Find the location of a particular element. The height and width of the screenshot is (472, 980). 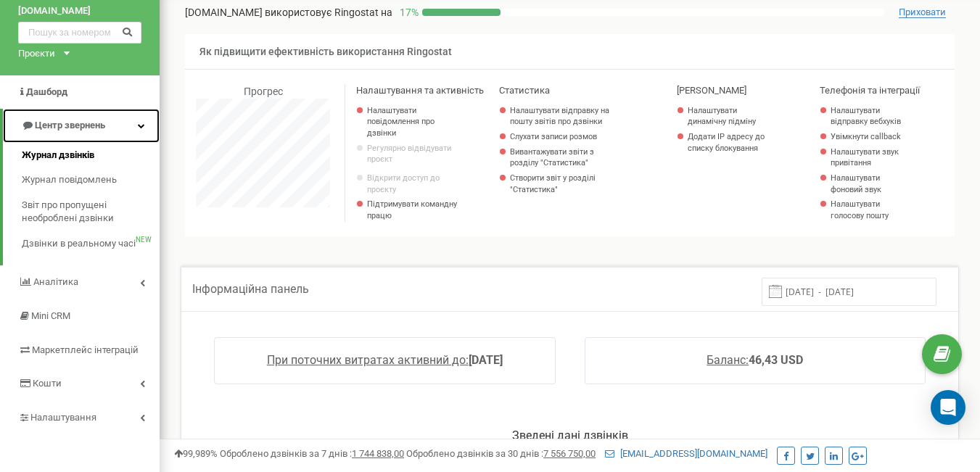

span: Налаштування is located at coordinates (63, 417).